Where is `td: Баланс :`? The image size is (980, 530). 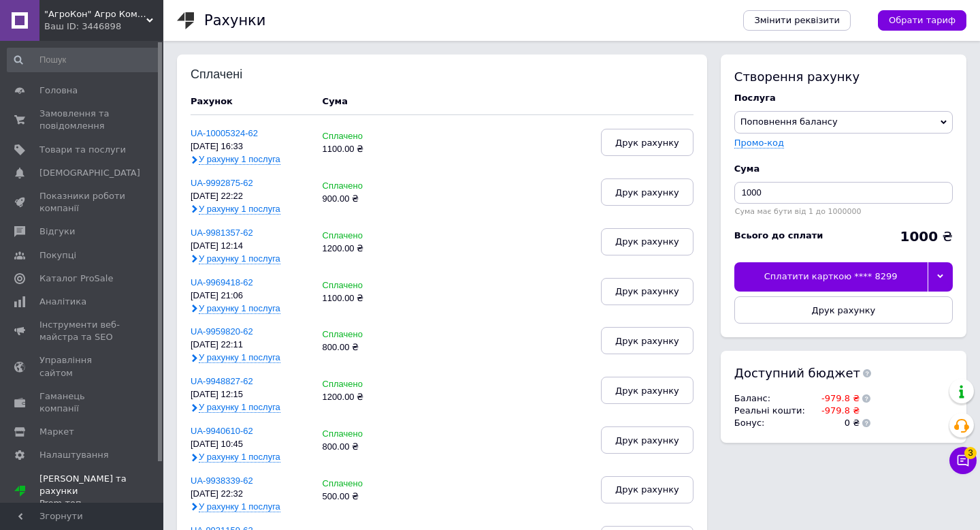 td: Баланс : is located at coordinates (771, 398).